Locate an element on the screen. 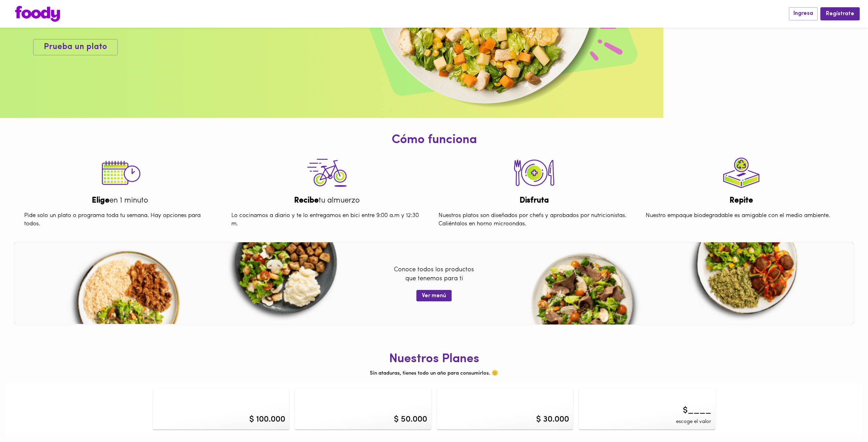  b: Elige is located at coordinates (101, 200).